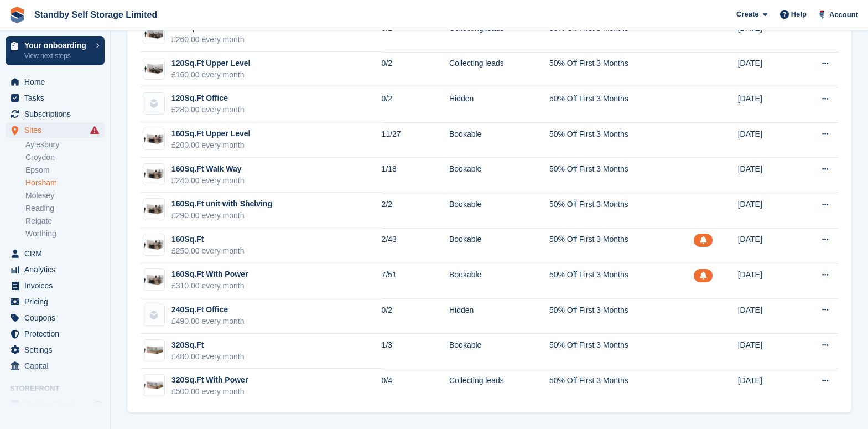  I want to click on span: Account, so click(844, 15).